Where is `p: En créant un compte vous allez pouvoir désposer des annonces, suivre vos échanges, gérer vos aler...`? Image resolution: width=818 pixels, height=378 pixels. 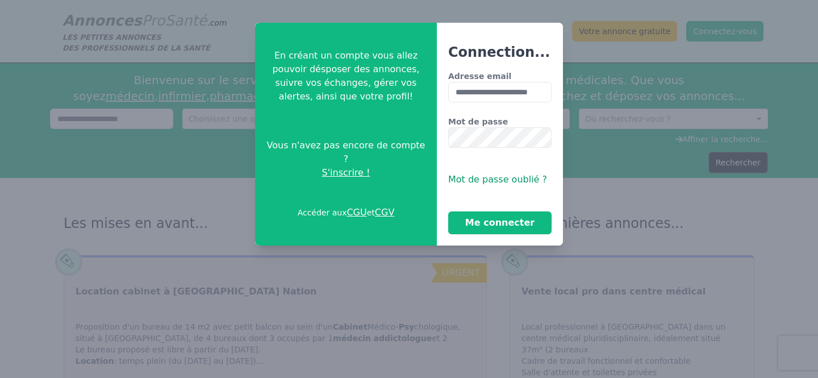 p: En créant un compte vous allez pouvoir désposer des annonces, suivre vos échanges, gérer vos aler... is located at coordinates (346, 76).